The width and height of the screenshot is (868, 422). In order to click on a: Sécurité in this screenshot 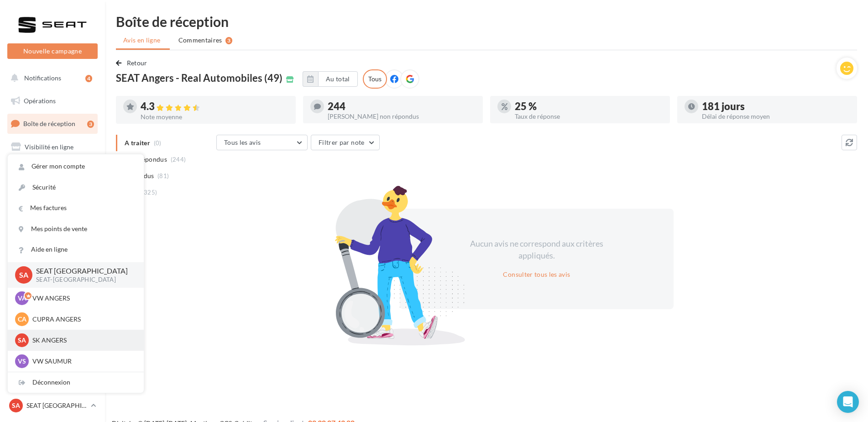, I will do `click(76, 187)`.